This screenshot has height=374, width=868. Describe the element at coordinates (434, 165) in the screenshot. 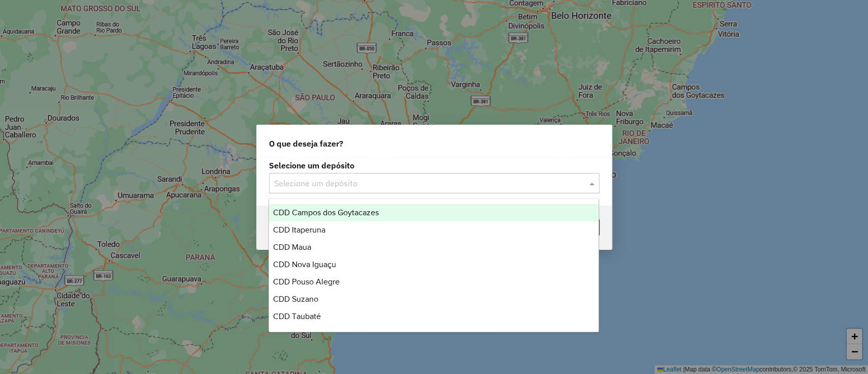

I see `label: Selecione um depósito` at that location.